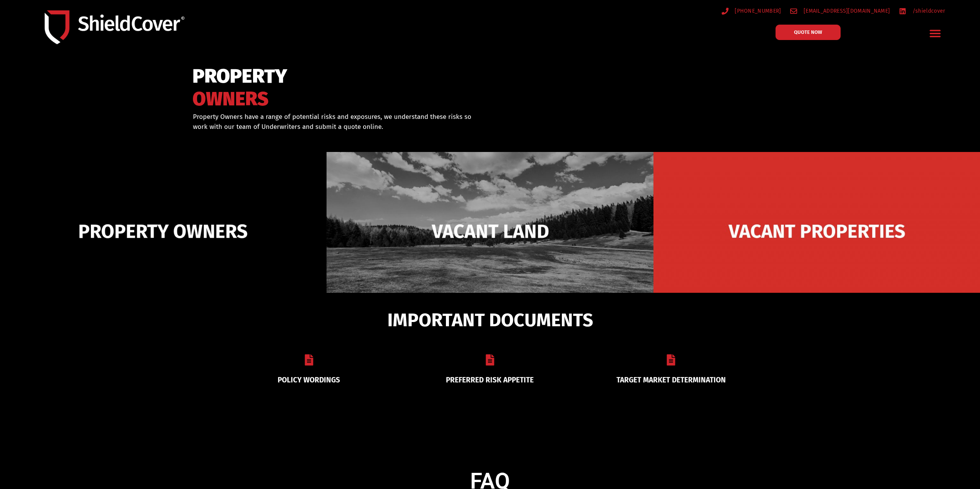 Image resolution: width=980 pixels, height=489 pixels. What do you see at coordinates (935, 33) in the screenshot?
I see `div: Menu Toggle` at bounding box center [935, 33].